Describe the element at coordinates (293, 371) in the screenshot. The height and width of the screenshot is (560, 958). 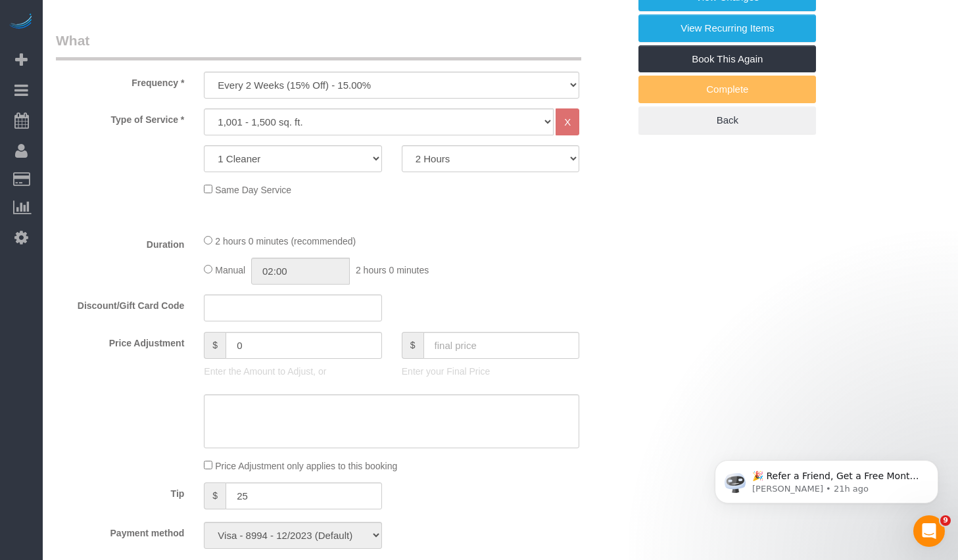
I see `p: Enter the Amount to Adjust, or` at that location.